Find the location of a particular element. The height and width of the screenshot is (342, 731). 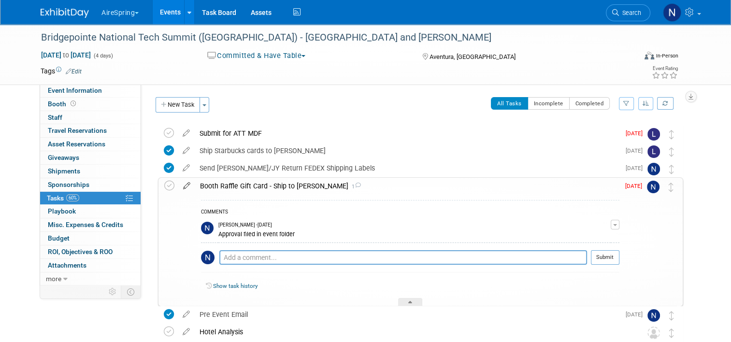

a: Refresh is located at coordinates (665, 103).